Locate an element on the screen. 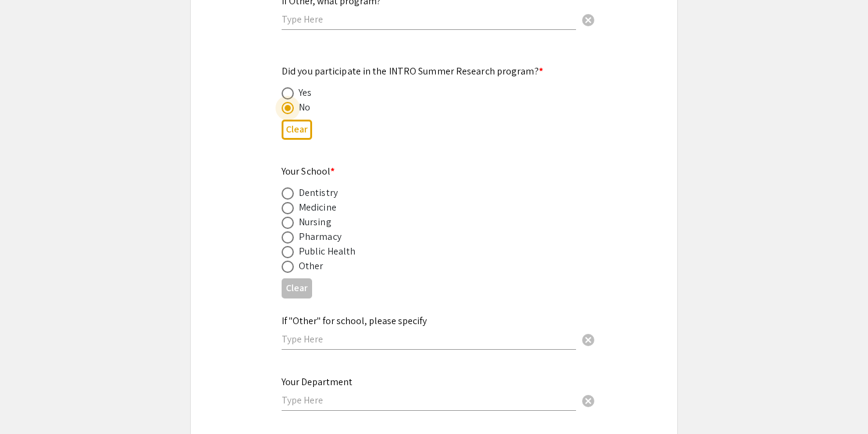  div: Medicine is located at coordinates (318, 207).